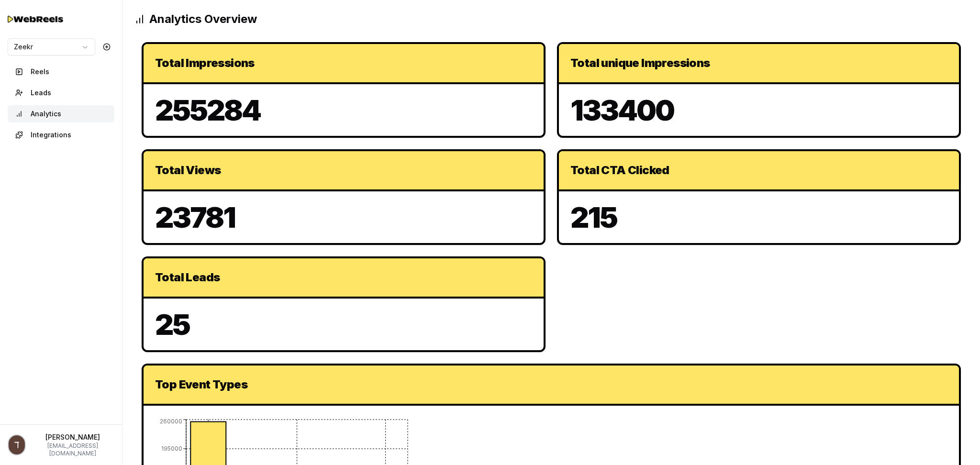 The width and height of the screenshot is (980, 465). What do you see at coordinates (344, 278) in the screenshot?
I see `div: Total Leads` at bounding box center [344, 278].